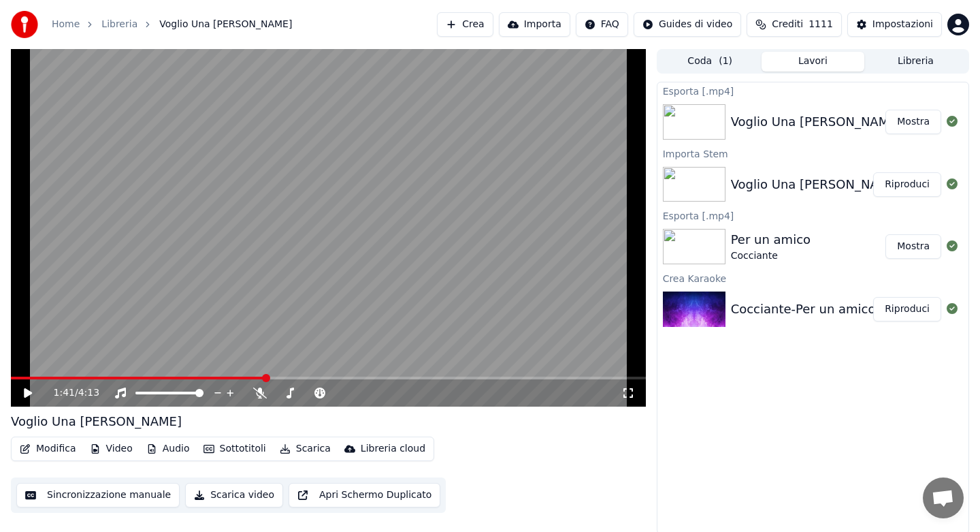 The height and width of the screenshot is (532, 980). Describe the element at coordinates (465, 25) in the screenshot. I see `button: Crea` at that location.